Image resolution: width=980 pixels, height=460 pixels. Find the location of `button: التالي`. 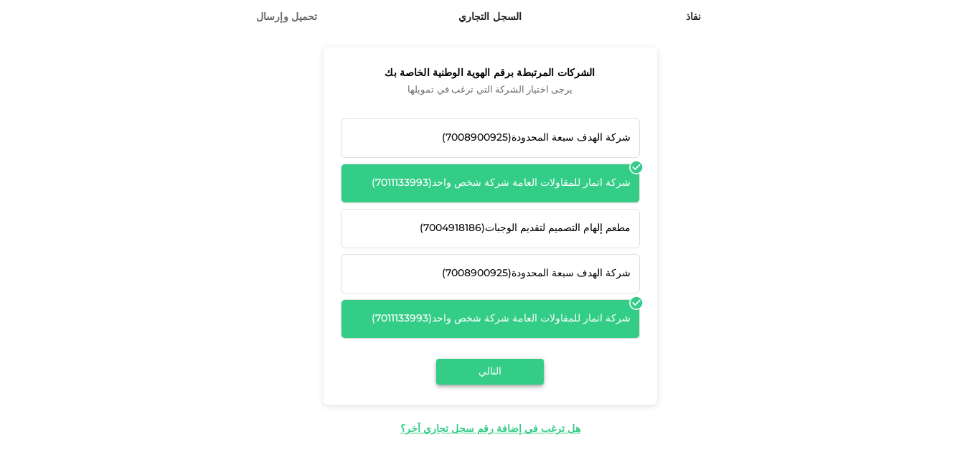

button: التالي is located at coordinates (490, 371).